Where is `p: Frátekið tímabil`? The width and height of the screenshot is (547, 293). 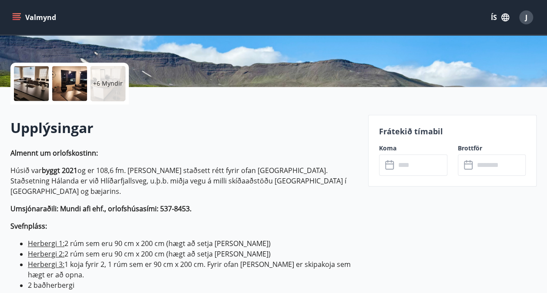 p: Frátekið tímabil is located at coordinates (452, 131).